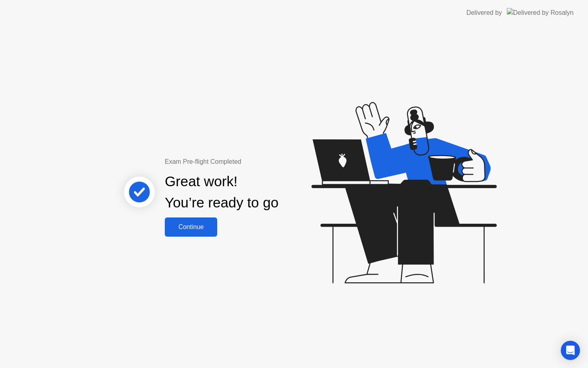 The height and width of the screenshot is (368, 588). What do you see at coordinates (191, 227) in the screenshot?
I see `div: Continue` at bounding box center [191, 227].